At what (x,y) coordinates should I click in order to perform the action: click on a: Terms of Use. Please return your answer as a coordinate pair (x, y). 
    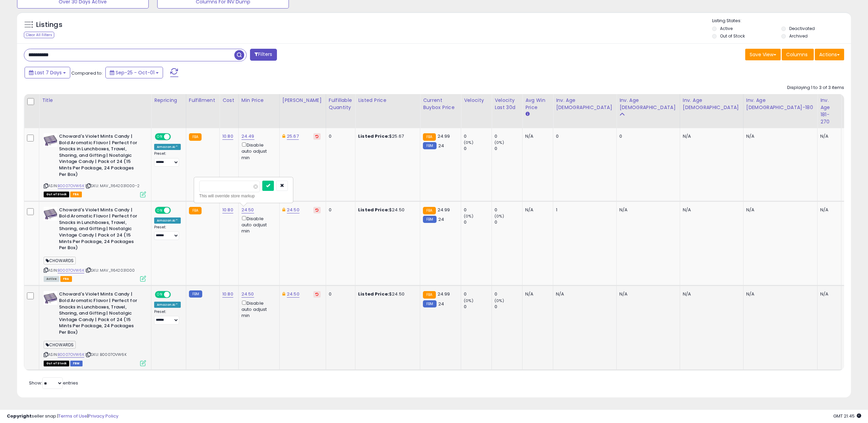
    Looking at the image, I should click on (73, 416).